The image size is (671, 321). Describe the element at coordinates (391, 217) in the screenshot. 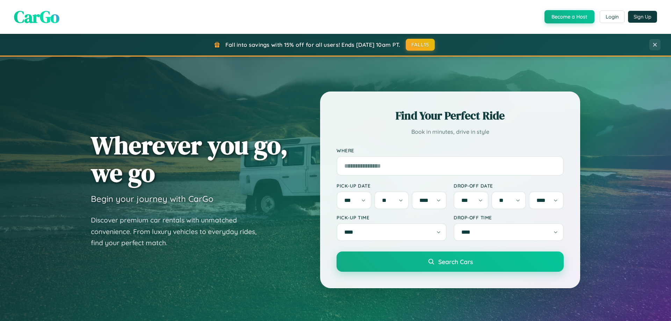

I see `label: Pick-up Time` at that location.